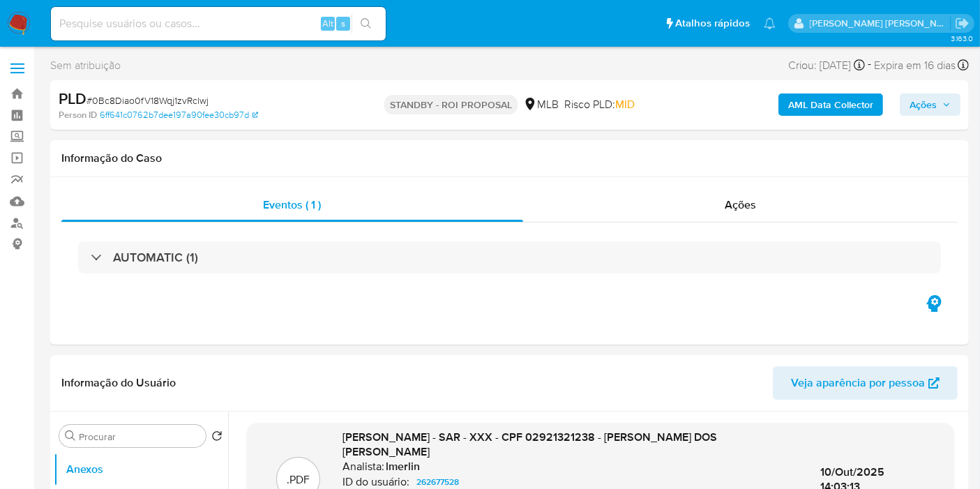 The width and height of the screenshot is (980, 489). I want to click on b: Person ID, so click(78, 115).